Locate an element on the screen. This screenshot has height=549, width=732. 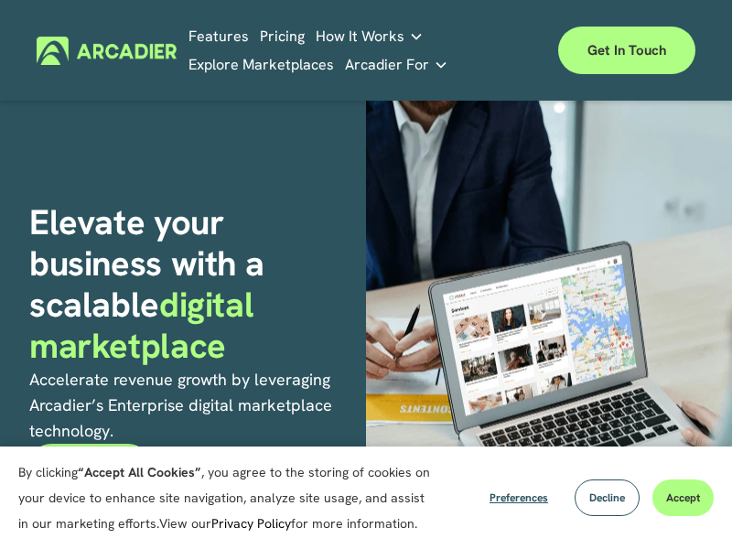
strong: Elevate your business with a scalable is located at coordinates (151, 263).